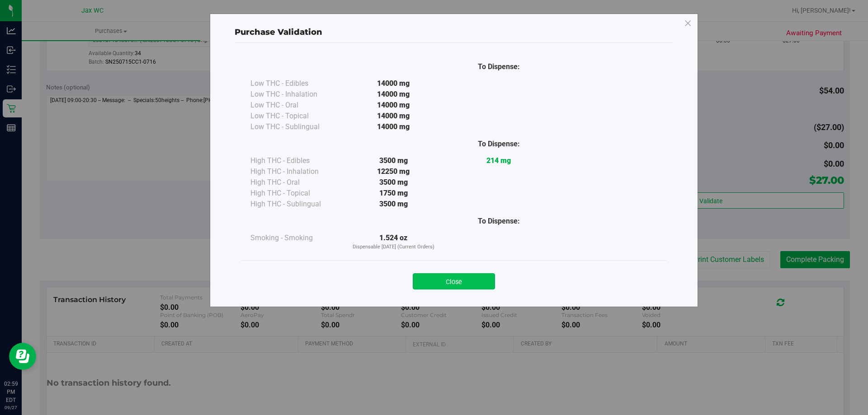 The image size is (868, 415). I want to click on div: Low THC - Topical, so click(296, 116).